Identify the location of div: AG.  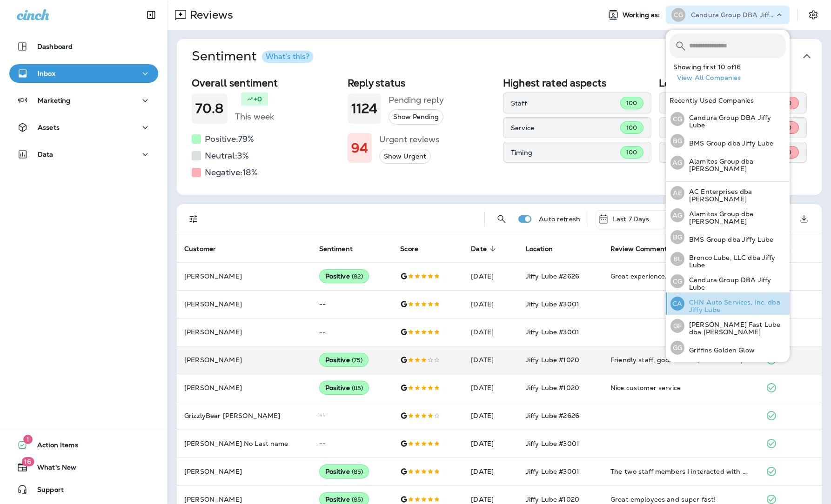
(678, 163).